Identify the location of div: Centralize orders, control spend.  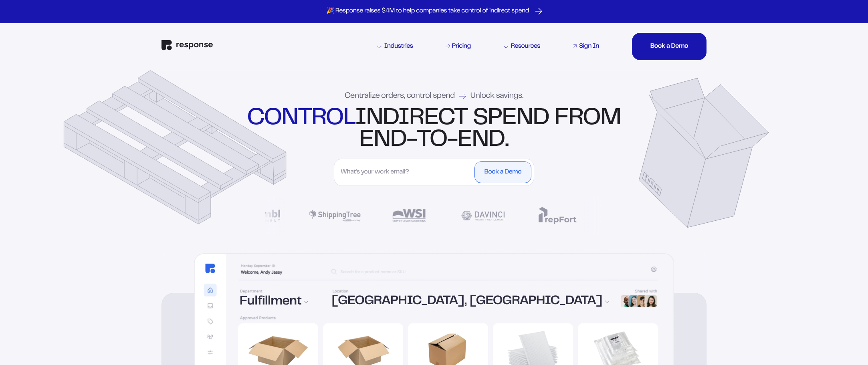
(434, 96).